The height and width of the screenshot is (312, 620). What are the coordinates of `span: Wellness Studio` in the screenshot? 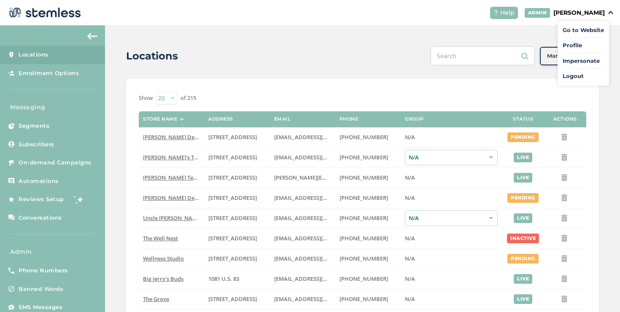 It's located at (163, 258).